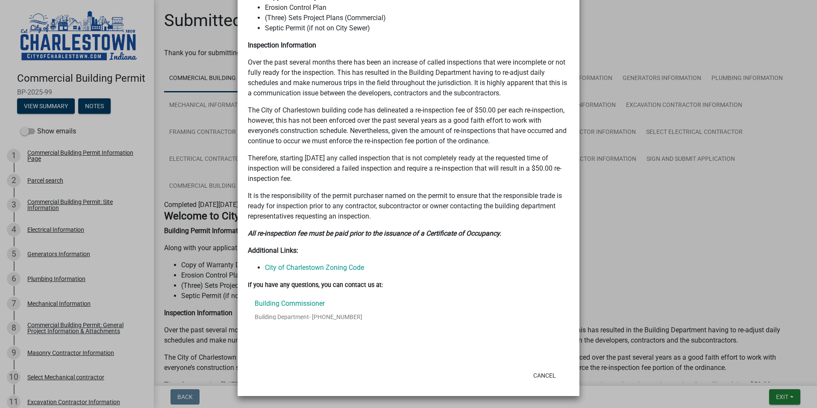 Image resolution: width=817 pixels, height=408 pixels. Describe the element at coordinates (282, 45) in the screenshot. I see `strong: Inspection Information` at that location.